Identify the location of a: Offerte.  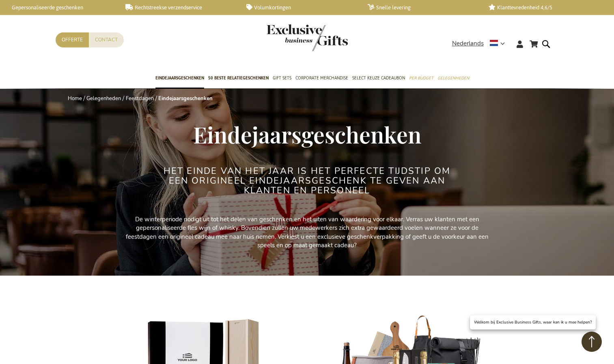
(72, 40).